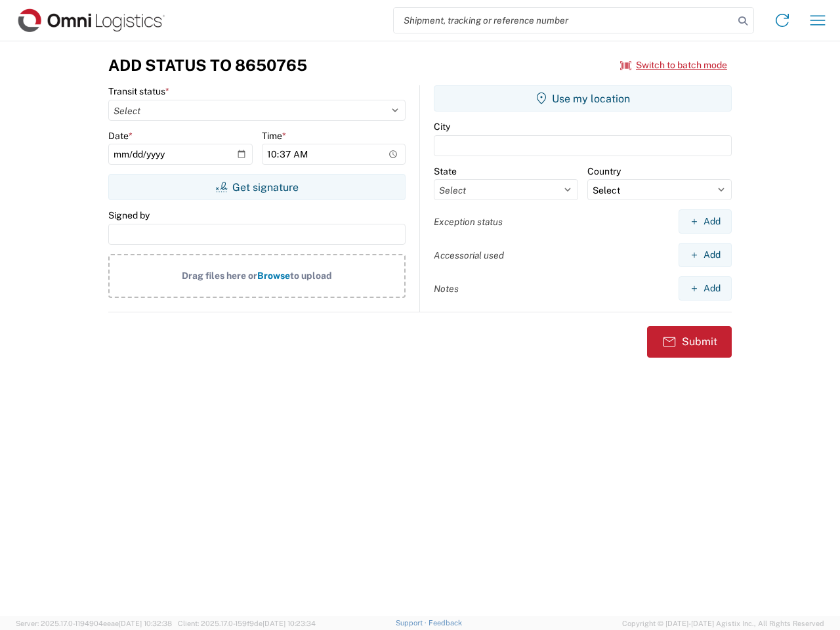 The height and width of the screenshot is (630, 840). Describe the element at coordinates (219, 276) in the screenshot. I see `span: Drag files here or` at that location.